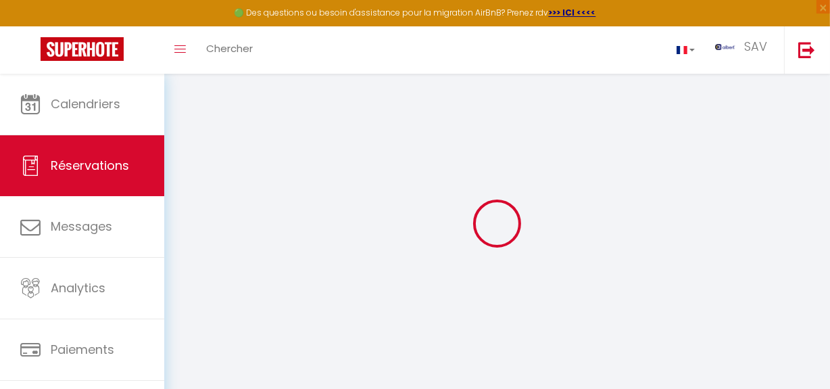  Describe the element at coordinates (573, 12) in the screenshot. I see `a: >>> ICI <<<<` at that location.